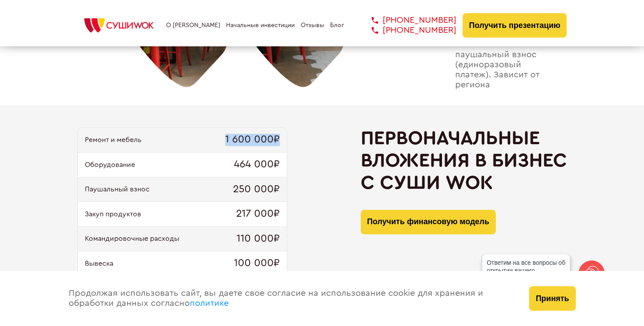  I want to click on span: Вывеска, so click(99, 263).